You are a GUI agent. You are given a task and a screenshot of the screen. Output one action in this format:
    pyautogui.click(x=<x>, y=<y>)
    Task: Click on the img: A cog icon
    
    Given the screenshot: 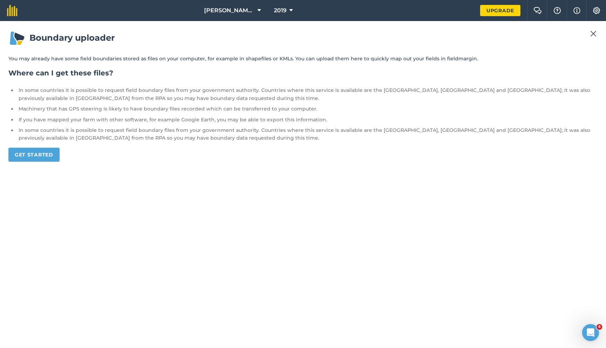 What is the action you would take?
    pyautogui.click(x=596, y=11)
    